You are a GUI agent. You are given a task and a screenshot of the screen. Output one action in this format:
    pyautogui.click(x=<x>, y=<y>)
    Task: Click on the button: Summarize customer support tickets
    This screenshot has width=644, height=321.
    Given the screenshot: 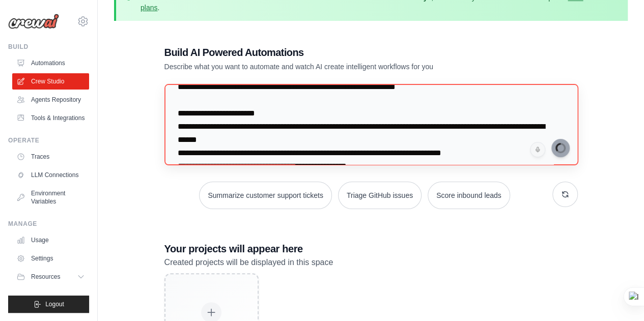 What is the action you would take?
    pyautogui.click(x=265, y=196)
    